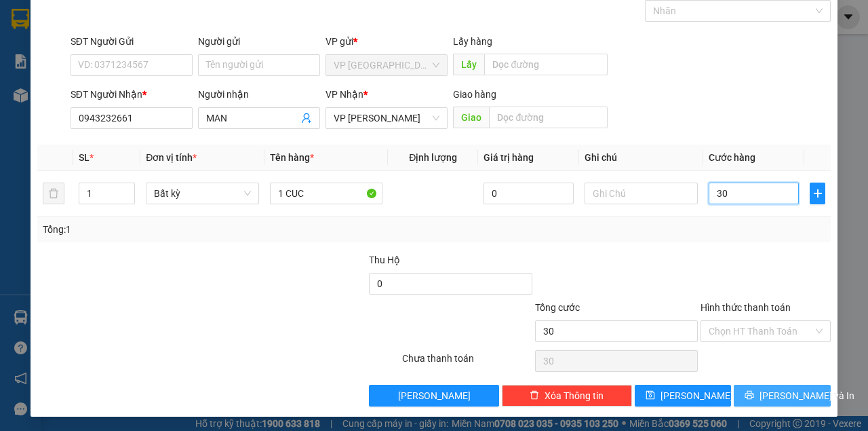 The height and width of the screenshot is (431, 868). What do you see at coordinates (326, 193) in the screenshot?
I see `input: VD: Bàn, Ghế` at bounding box center [326, 193].